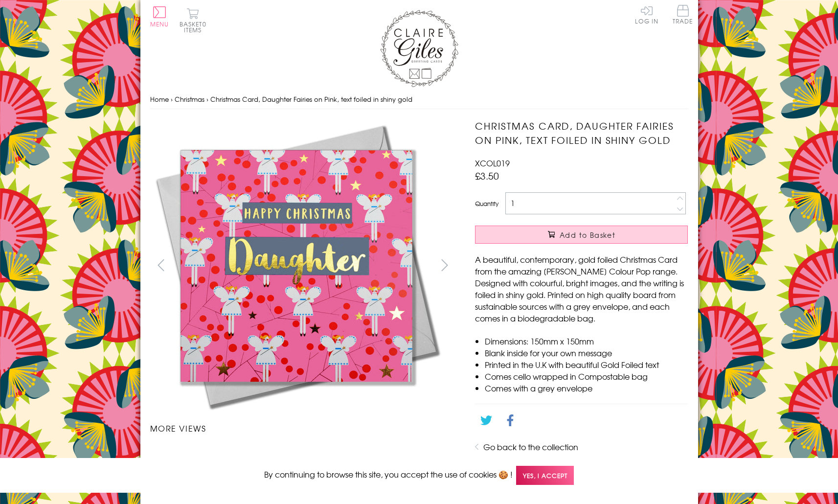 The image size is (838, 504). I want to click on span: Christmas Card, Daughter Fairies on Pink, text foiled in shiny gold, so click(311, 99).